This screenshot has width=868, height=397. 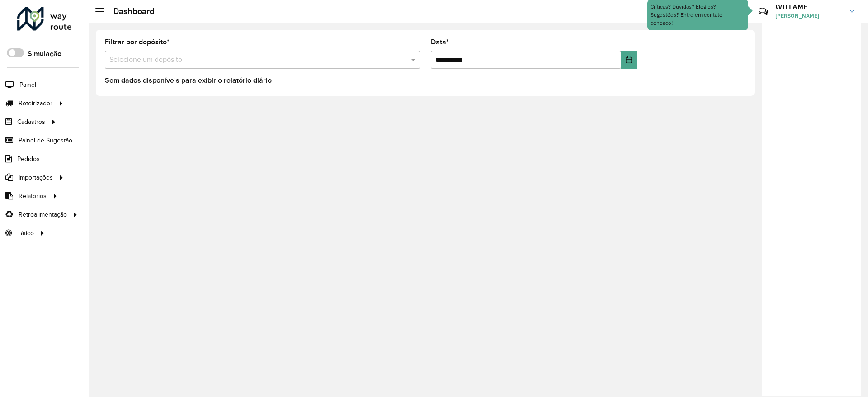 I want to click on span: Pedidos, so click(x=28, y=158).